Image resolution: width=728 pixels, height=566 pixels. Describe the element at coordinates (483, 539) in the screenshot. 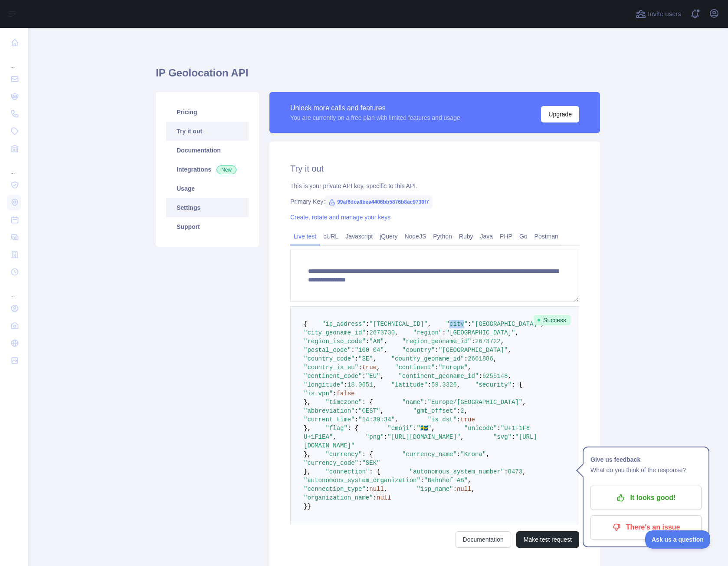

I see `a: Documentation` at that location.